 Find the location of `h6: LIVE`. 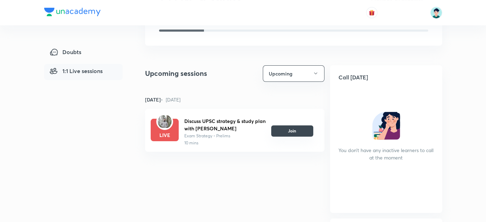

h6: LIVE is located at coordinates (165, 135).